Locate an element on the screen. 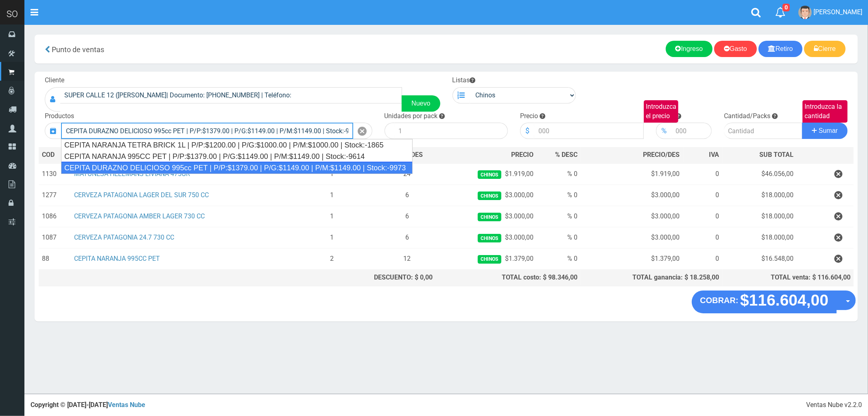 The width and height of the screenshot is (868, 416). label: Introduzca la cantidad is located at coordinates (825, 112).